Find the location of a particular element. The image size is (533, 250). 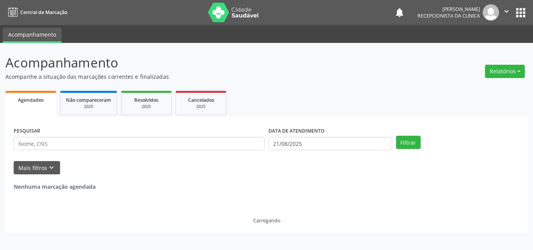

label: DATA DE ATENDIMENTO is located at coordinates (297, 131).